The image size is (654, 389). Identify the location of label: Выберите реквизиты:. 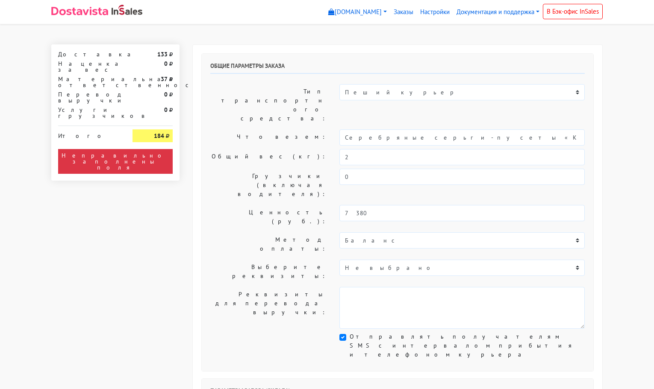
(268, 272).